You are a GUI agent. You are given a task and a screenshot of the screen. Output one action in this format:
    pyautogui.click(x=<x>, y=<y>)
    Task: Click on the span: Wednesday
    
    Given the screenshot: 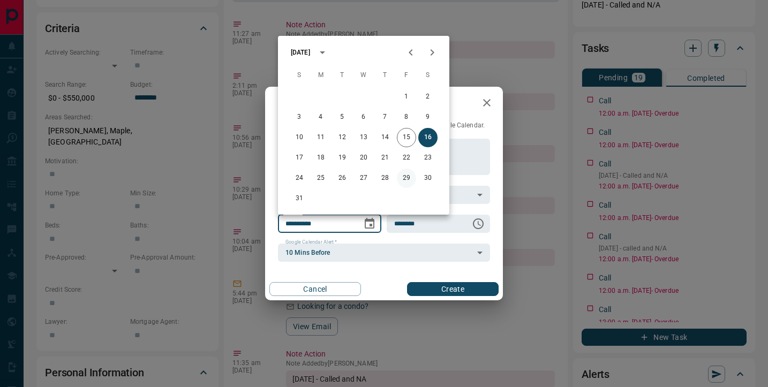 What is the action you would take?
    pyautogui.click(x=364, y=76)
    